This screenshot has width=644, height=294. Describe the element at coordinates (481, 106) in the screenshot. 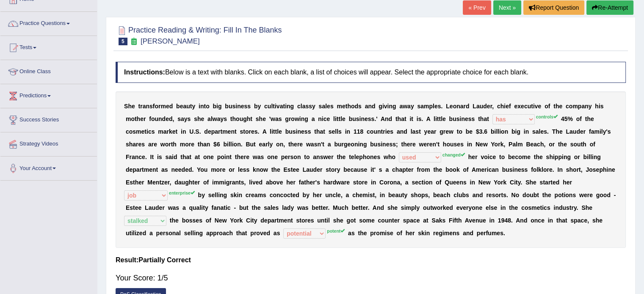

I see `b: u` at that location.